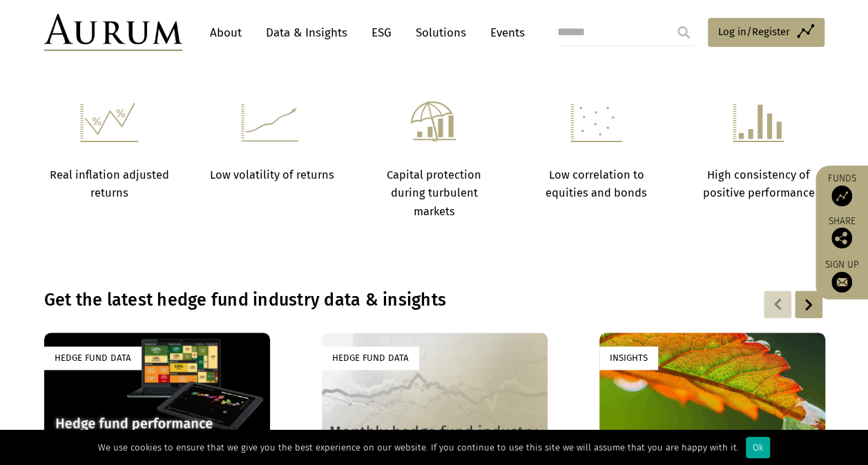 This screenshot has width=868, height=465. What do you see at coordinates (596, 184) in the screenshot?
I see `strong: Low correlation to equities and bonds` at bounding box center [596, 184].